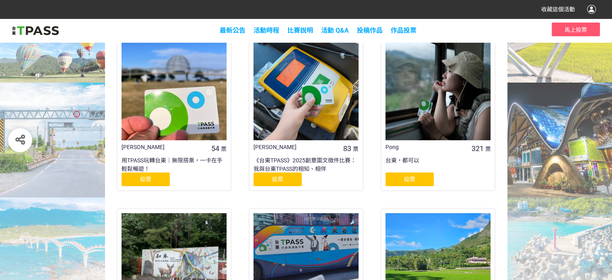 This screenshot has width=612, height=280. I want to click on div: 用TPASS玩轉台東｜無限搭乘，一卡在手輕鬆暢遊！, so click(174, 164).